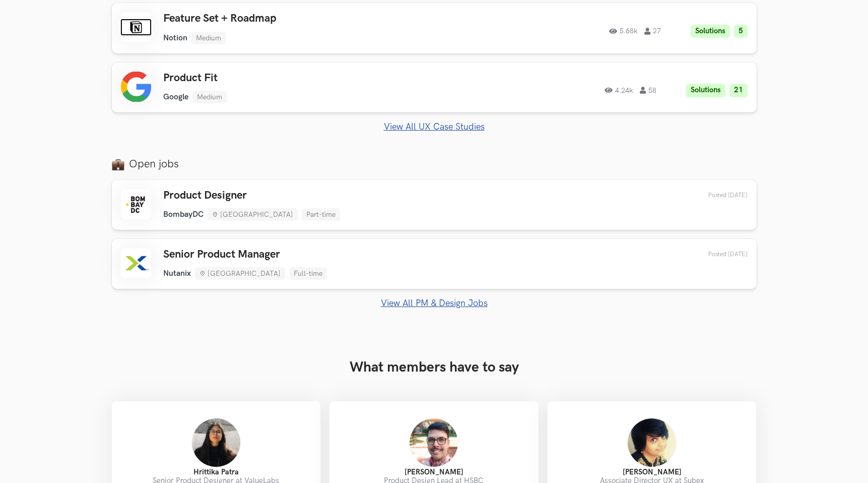  What do you see at coordinates (118, 164) in the screenshot?
I see `img: briefcase_emoji.png` at bounding box center [118, 164].